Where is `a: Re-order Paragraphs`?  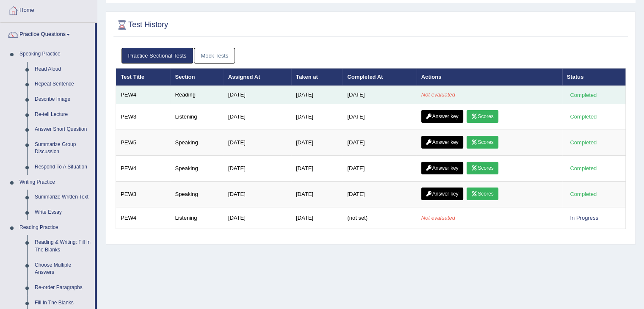 a: Re-order Paragraphs is located at coordinates (63, 288).